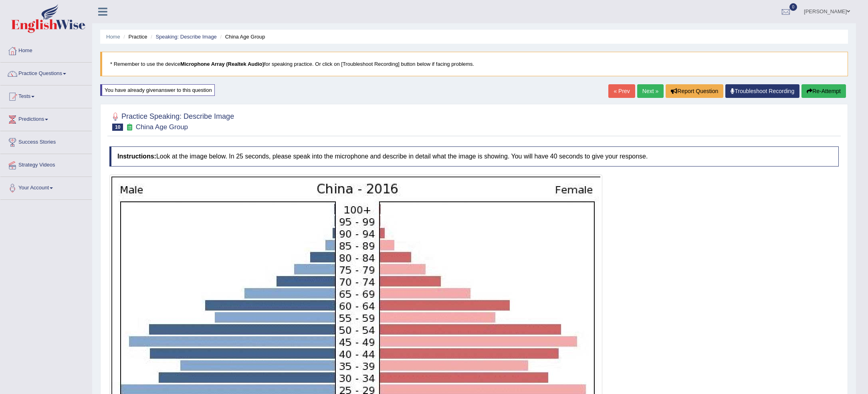 The image size is (868, 394). What do you see at coordinates (46, 187) in the screenshot?
I see `a: Your Account` at bounding box center [46, 187].